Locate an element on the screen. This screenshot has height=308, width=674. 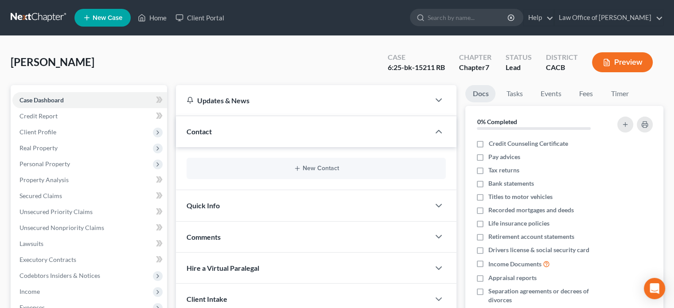
a: Unsecured Nonpriority Claims is located at coordinates (90, 228).